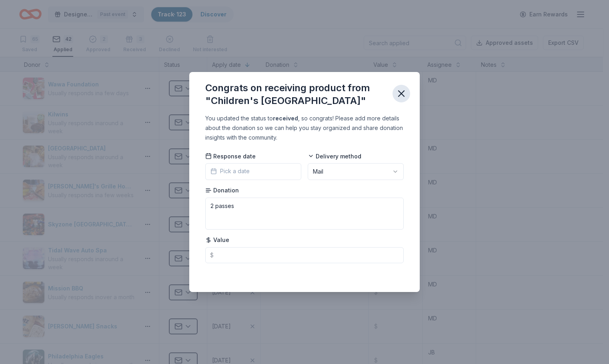 The image size is (609, 364). Describe the element at coordinates (304, 127) in the screenshot. I see `div: You updated the status to , so congrats! Please add more details about the donation so we can hel...` at that location.